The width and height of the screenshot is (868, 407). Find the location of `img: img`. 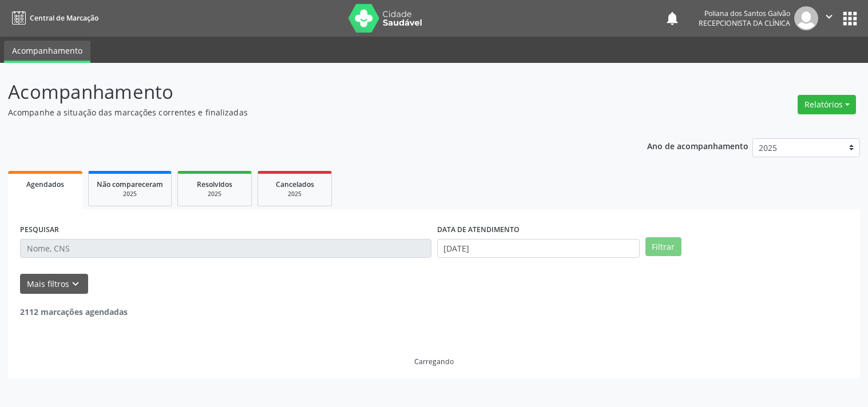

img: img is located at coordinates (807, 19).